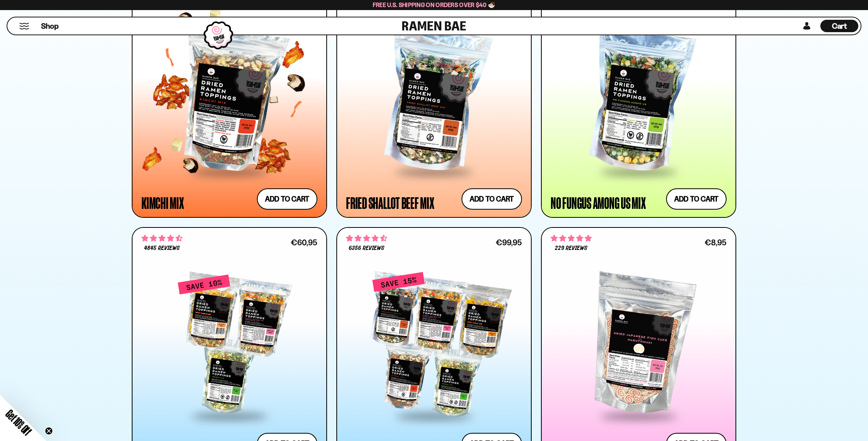 This screenshot has width=868, height=441. What do you see at coordinates (162, 249) in the screenshot?
I see `span: 4845 reviews` at bounding box center [162, 249].